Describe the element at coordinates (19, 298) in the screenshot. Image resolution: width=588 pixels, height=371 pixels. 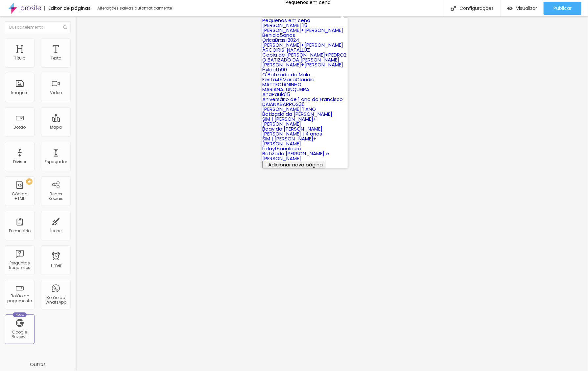
I see `div: Botão de pagamento` at that location.